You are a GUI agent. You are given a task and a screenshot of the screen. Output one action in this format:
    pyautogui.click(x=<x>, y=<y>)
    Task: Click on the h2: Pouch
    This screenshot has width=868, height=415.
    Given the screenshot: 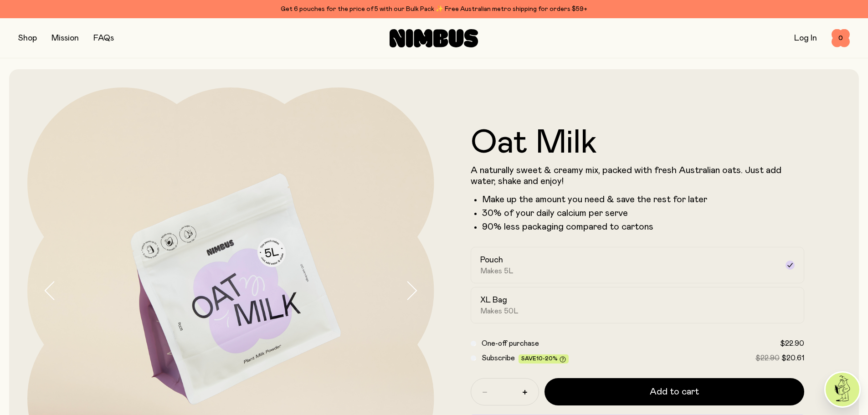 What is the action you would take?
    pyautogui.click(x=491, y=260)
    